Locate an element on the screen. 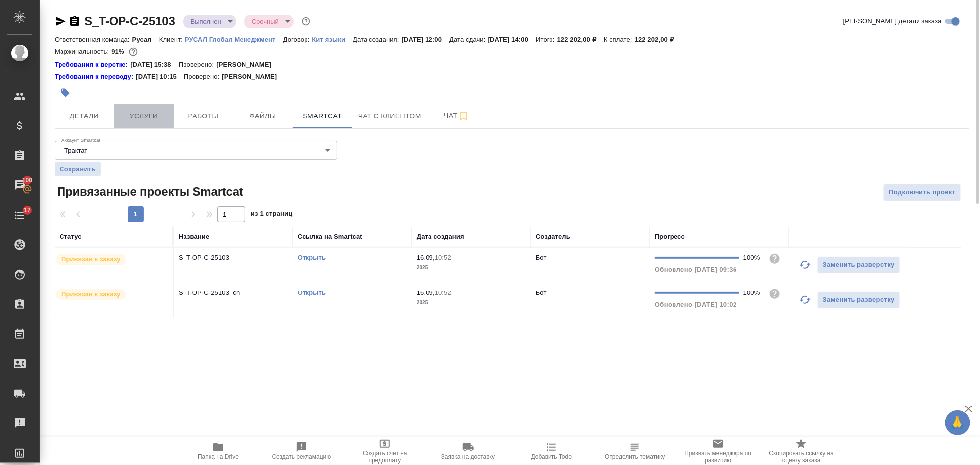  div: Название is located at coordinates (194, 237).